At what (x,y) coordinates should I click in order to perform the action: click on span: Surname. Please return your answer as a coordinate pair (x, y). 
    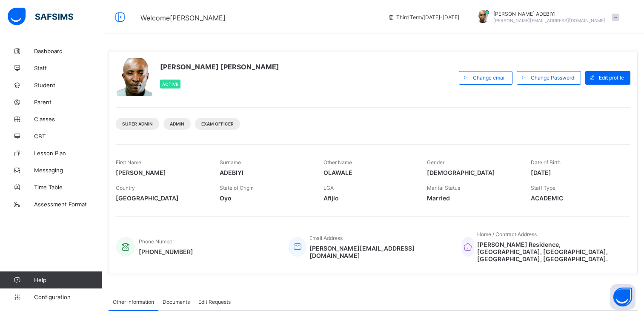
    Looking at the image, I should click on (230, 162).